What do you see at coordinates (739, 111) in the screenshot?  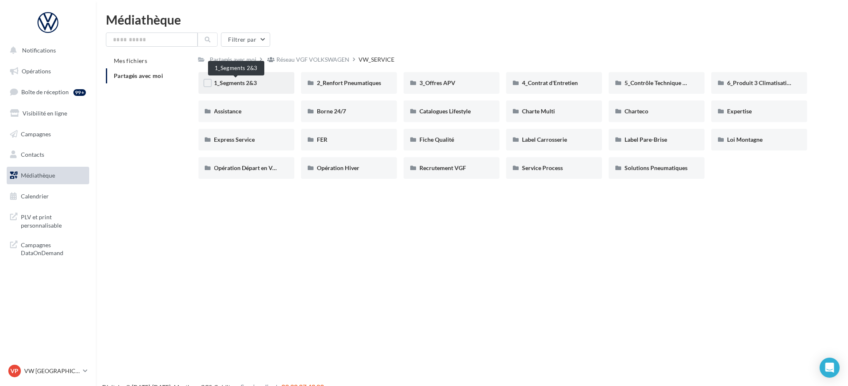 I see `span: Expertise` at bounding box center [739, 111].